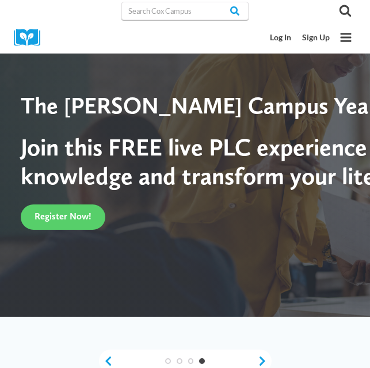  What do you see at coordinates (168, 361) in the screenshot?
I see `a: 1` at bounding box center [168, 361].